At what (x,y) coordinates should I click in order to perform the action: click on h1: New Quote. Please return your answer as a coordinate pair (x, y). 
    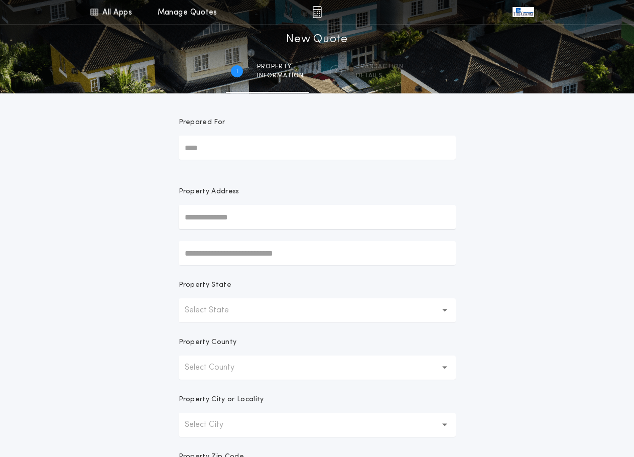
    Looking at the image, I should click on (317, 40).